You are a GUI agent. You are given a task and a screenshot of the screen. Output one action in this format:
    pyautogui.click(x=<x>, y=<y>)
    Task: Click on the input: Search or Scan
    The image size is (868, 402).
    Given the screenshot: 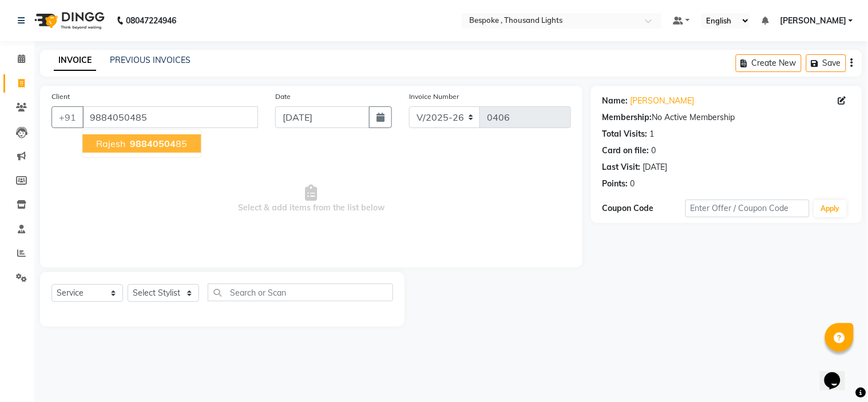 What is the action you would take?
    pyautogui.click(x=300, y=292)
    